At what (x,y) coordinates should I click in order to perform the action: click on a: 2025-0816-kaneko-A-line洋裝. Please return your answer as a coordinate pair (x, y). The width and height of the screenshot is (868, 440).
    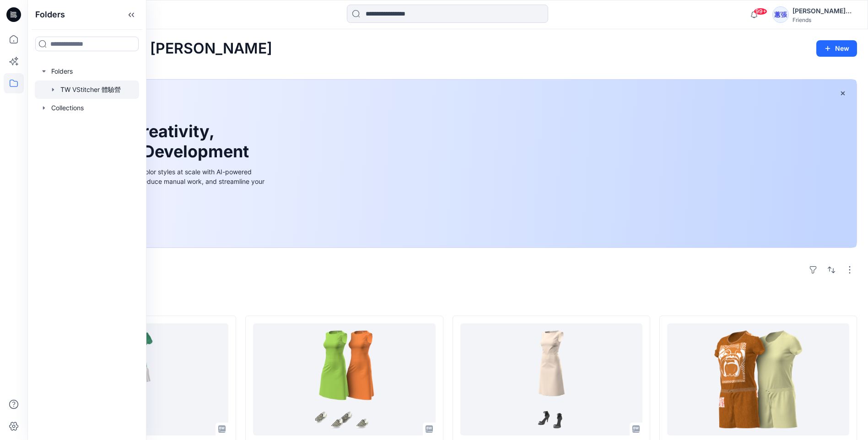
    Looking at the image, I should click on (552, 379).